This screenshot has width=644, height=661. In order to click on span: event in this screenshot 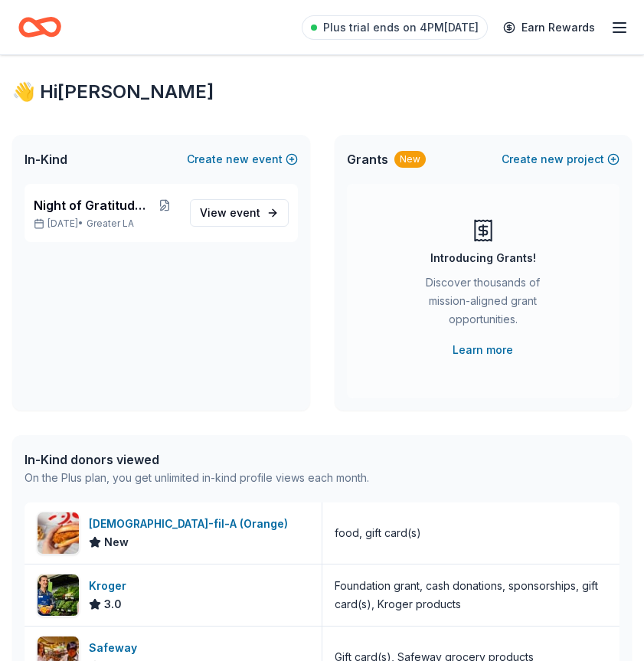, I will do `click(245, 212)`.